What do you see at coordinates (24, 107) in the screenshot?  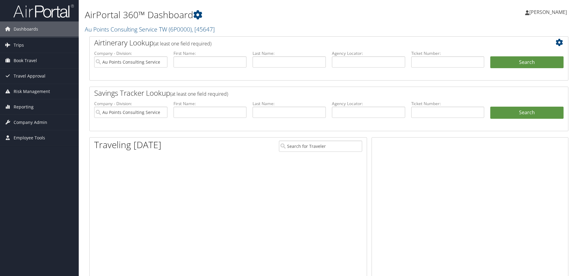 I see `span: Reporting` at bounding box center [24, 107].